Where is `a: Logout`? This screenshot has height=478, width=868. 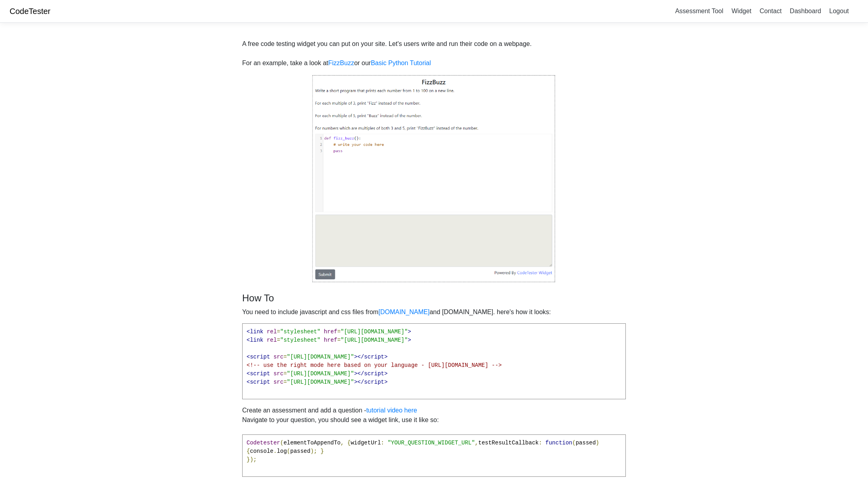 a: Logout is located at coordinates (839, 11).